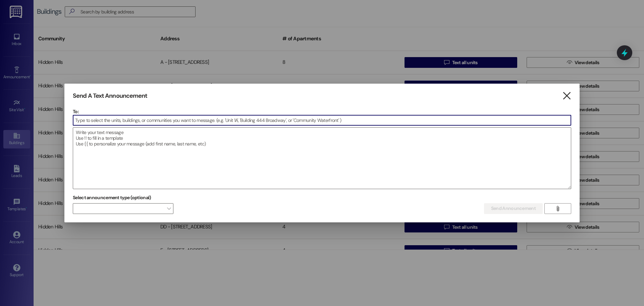  I want to click on input: Type to select the units, buildings, or communities you want to message. (e.g. 'Unit 1A', 'Buildi..., so click(322, 120).